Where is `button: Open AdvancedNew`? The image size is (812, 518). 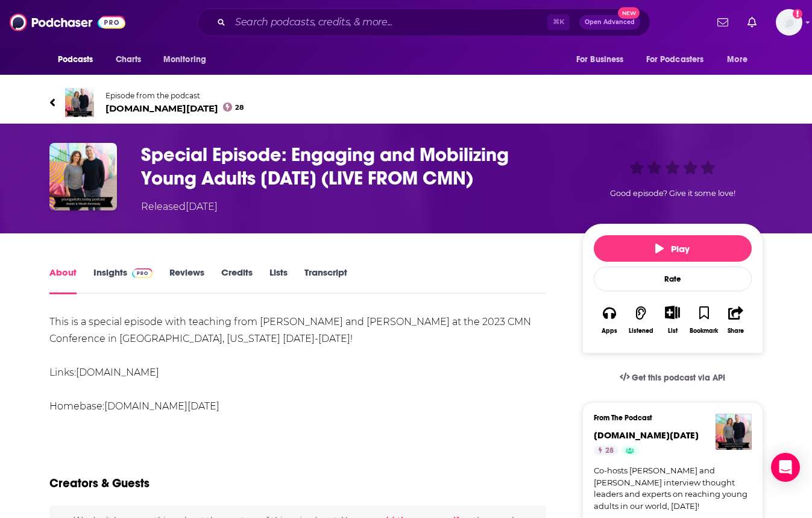
button: Open AdvancedNew is located at coordinates (609, 22).